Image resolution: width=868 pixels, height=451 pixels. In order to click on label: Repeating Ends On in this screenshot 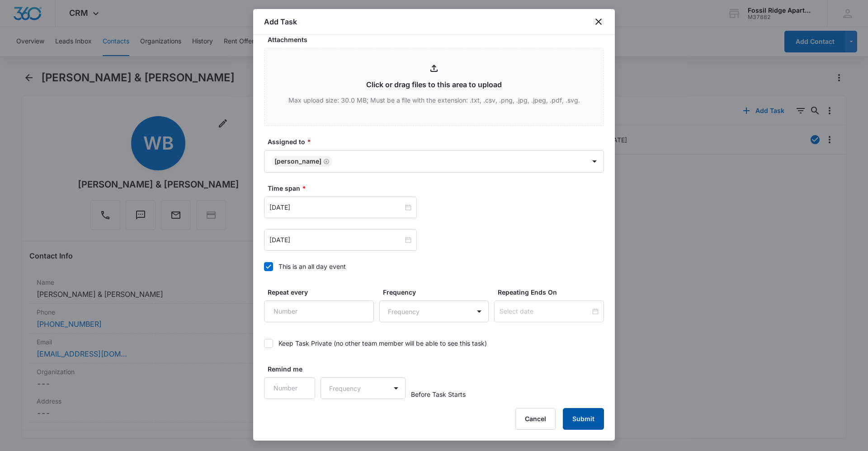, I will do `click(553, 292)`.